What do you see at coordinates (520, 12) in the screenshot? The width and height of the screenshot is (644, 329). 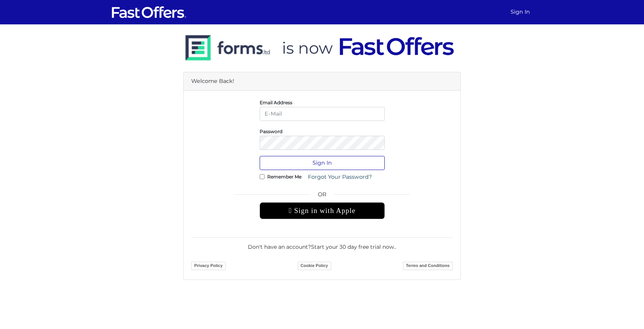 I see `a: Sign In` at bounding box center [520, 12].